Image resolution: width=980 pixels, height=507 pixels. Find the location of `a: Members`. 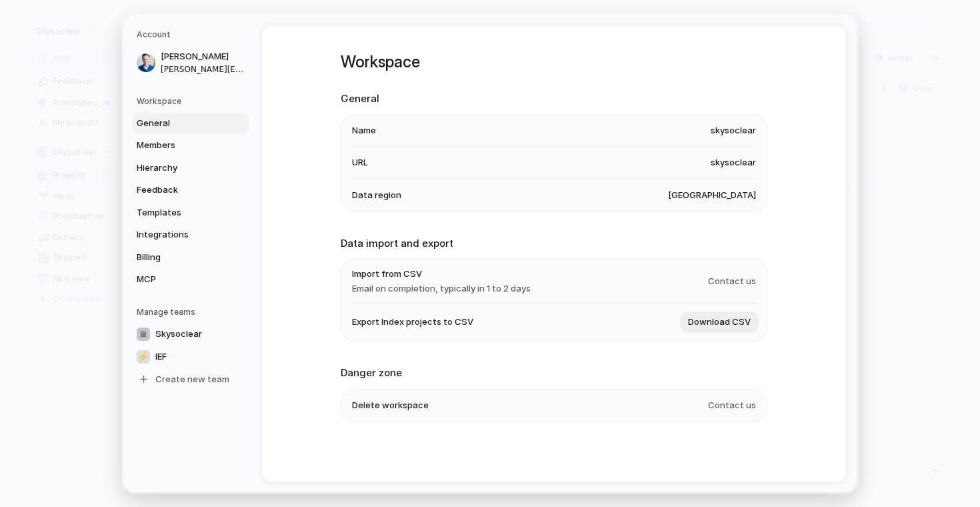

a: Members is located at coordinates (190, 146).